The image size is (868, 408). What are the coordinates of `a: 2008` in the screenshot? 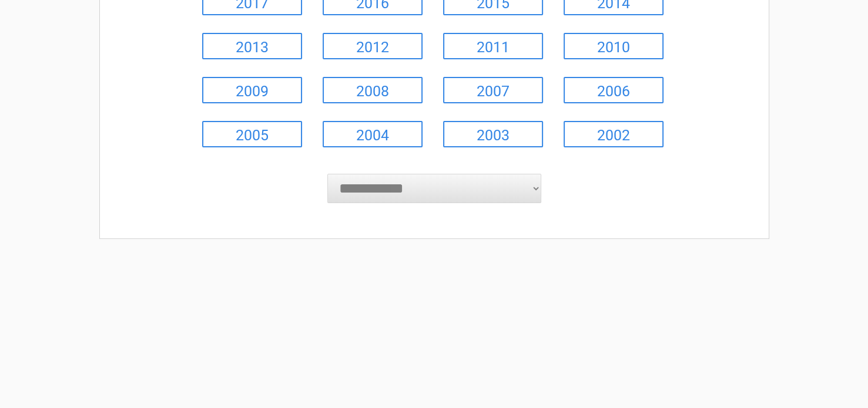 It's located at (372, 90).